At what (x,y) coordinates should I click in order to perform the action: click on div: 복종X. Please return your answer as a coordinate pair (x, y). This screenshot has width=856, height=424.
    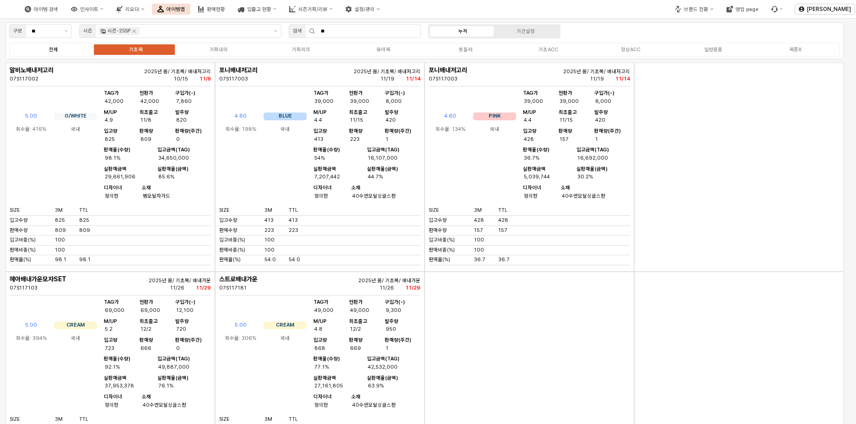
    Looking at the image, I should click on (795, 49).